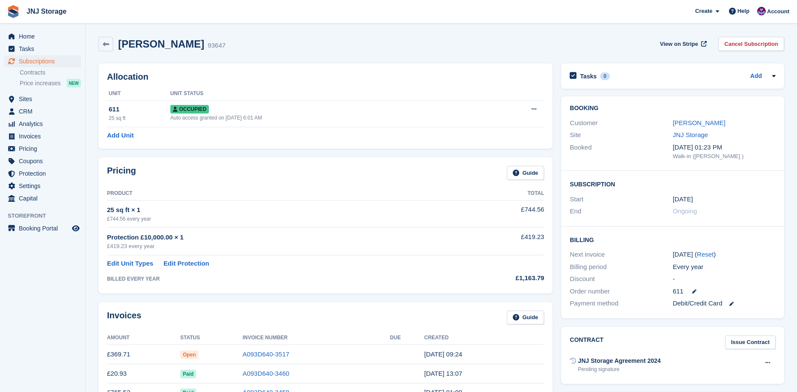 The height and width of the screenshot is (392, 797). Describe the element at coordinates (278, 219) in the screenshot. I see `div: £744.56 every year` at that location.